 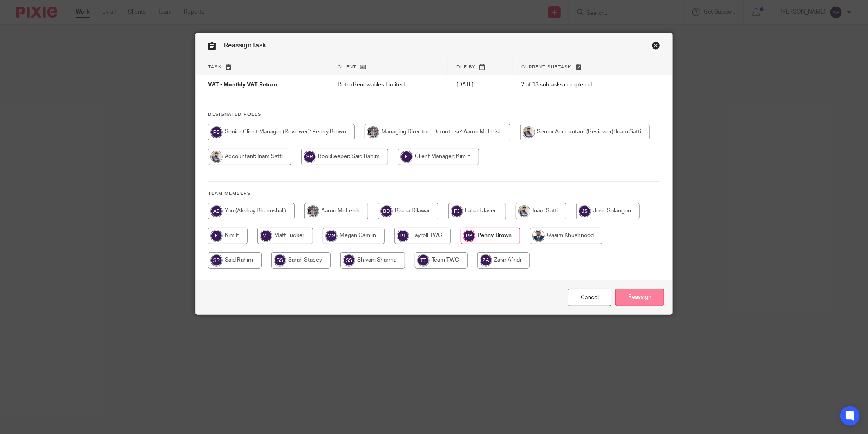 What do you see at coordinates (575, 85) in the screenshot?
I see `td: 2 of 13 subtasks completed` at bounding box center [575, 85].